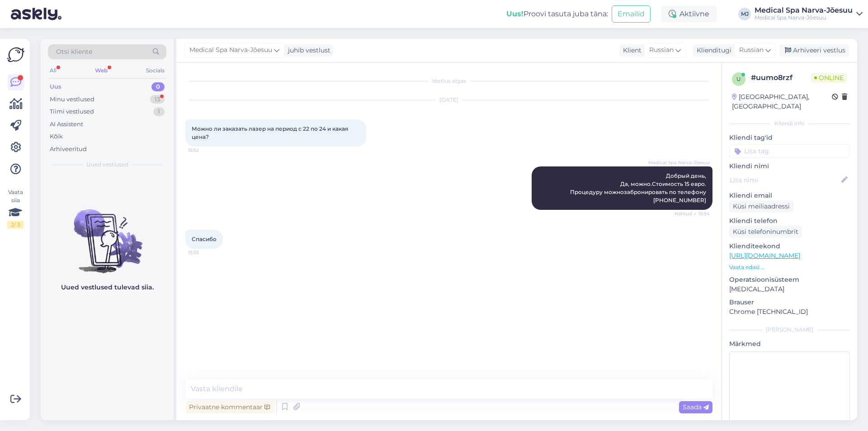 The image size is (868, 431). I want to click on div: Küsi meiliaadressi, so click(762, 206).